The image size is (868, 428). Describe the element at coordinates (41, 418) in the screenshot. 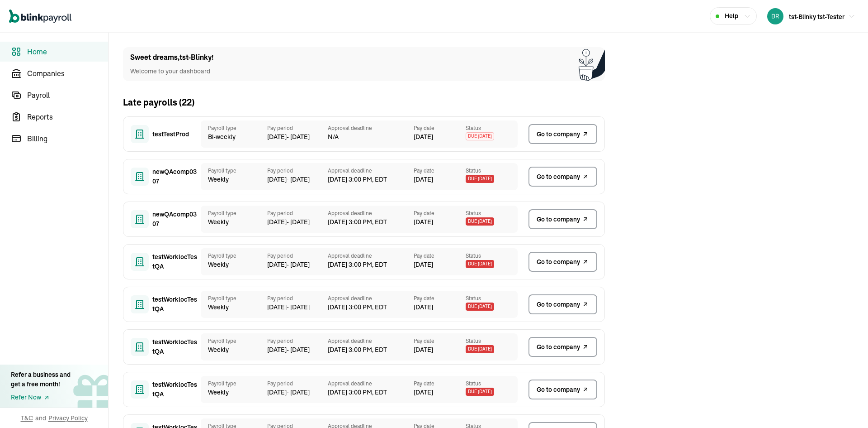

I see `span: and` at that location.